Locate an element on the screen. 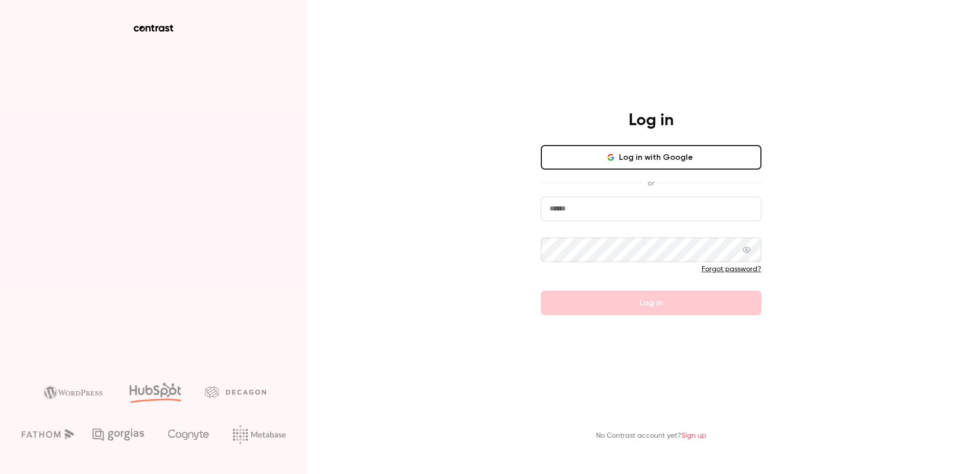  img: decagon is located at coordinates (235, 392).